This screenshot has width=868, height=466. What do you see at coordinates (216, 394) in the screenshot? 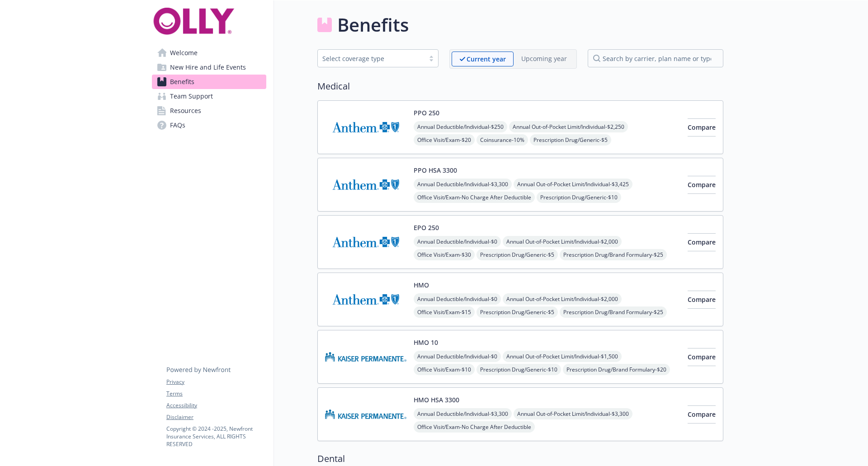
I see `a: Terms` at bounding box center [216, 394].